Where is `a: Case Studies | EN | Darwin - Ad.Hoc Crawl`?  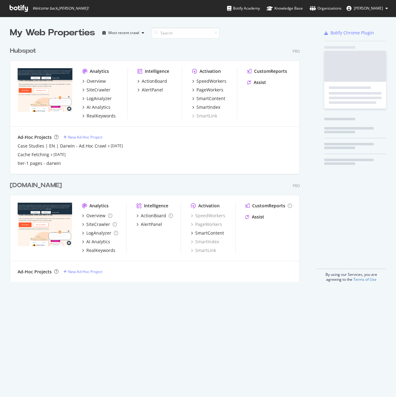 a: Case Studies | EN | Darwin - Ad.Hoc Crawl is located at coordinates (62, 146).